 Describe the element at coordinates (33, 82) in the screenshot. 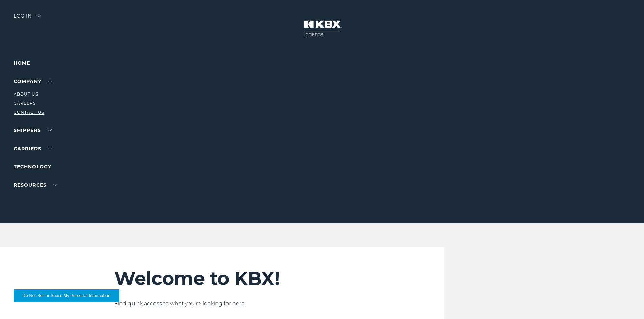

I see `a: Company` at that location.